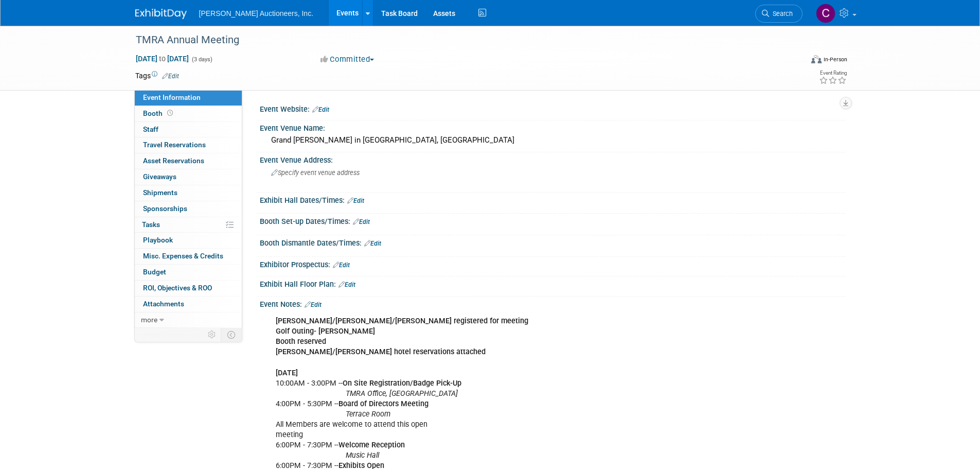  Describe the element at coordinates (188, 177) in the screenshot. I see `a: Giveaways` at that location.